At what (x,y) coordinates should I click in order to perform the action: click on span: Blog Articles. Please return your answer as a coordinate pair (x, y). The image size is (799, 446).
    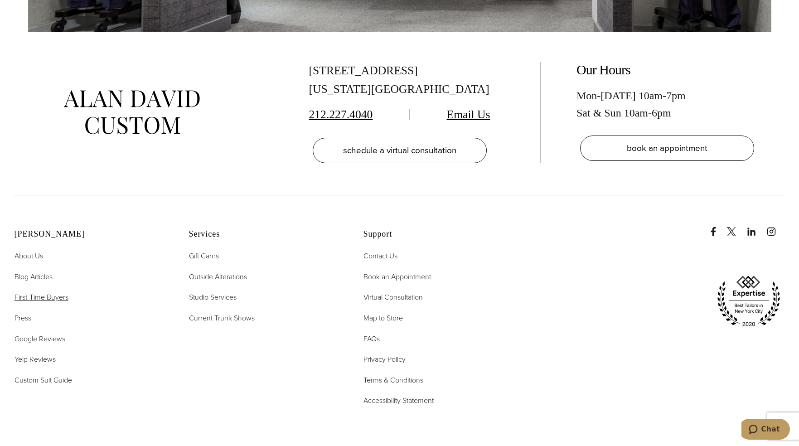
    Looking at the image, I should click on (34, 276).